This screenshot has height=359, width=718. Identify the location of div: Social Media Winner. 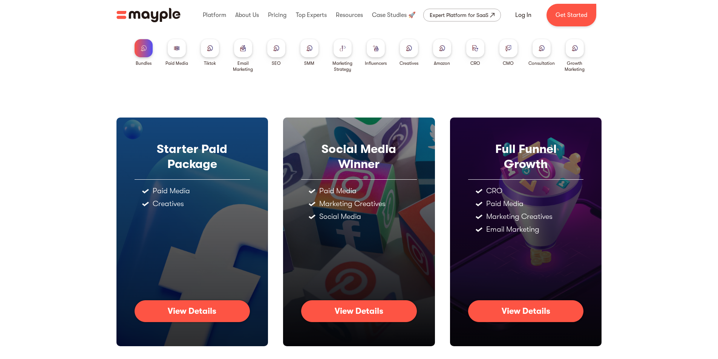
(359, 157).